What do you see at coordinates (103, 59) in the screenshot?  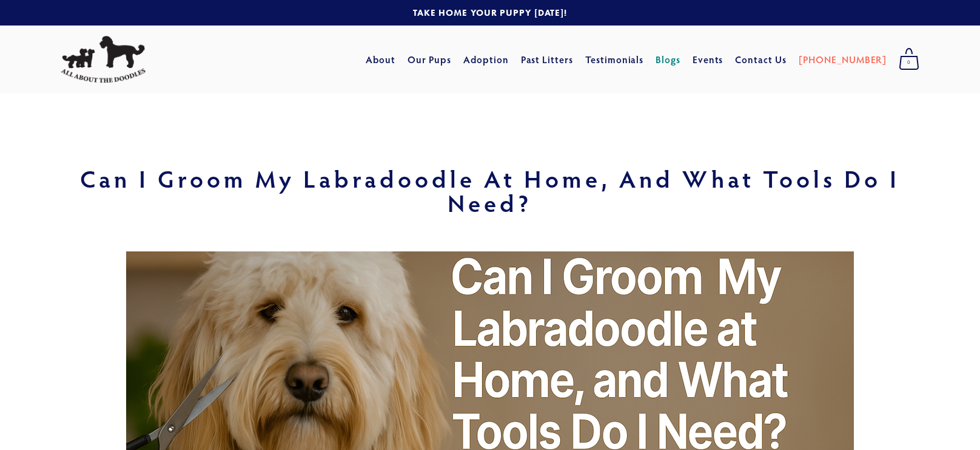 I see `img: All About The Doodles` at bounding box center [103, 59].